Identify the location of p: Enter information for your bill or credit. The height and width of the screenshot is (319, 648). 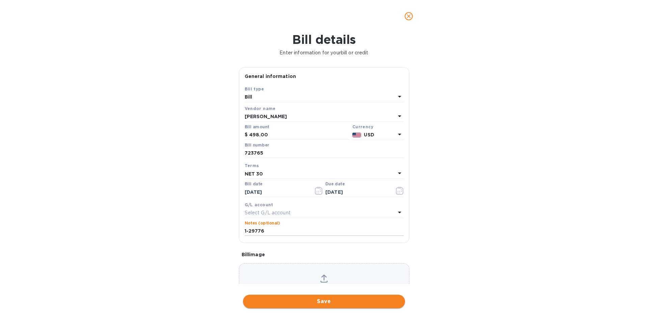
(324, 53).